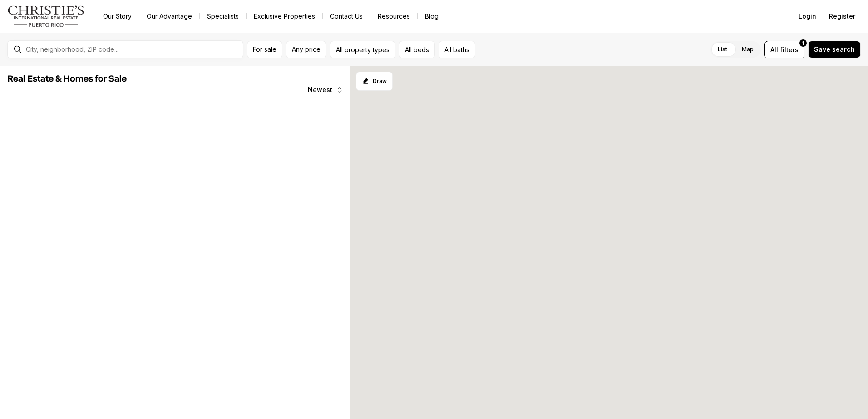  What do you see at coordinates (842, 16) in the screenshot?
I see `span: Register` at bounding box center [842, 16].